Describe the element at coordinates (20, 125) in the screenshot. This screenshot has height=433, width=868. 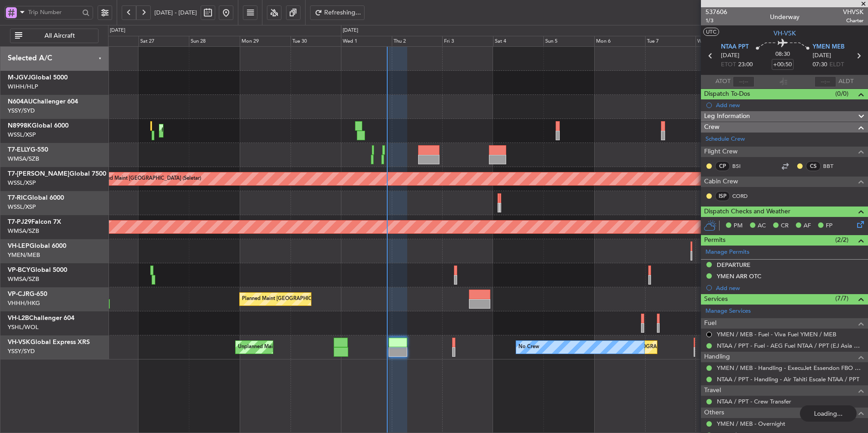
I see `span: N8998K` at that location.